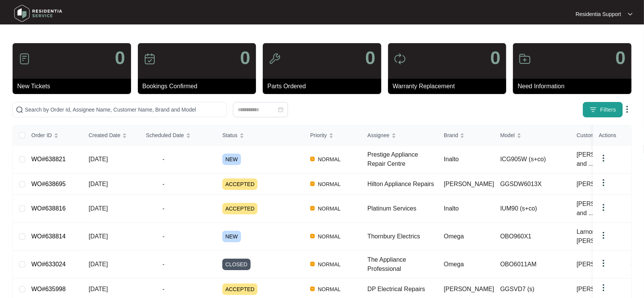 The height and width of the screenshot is (298, 644). Describe the element at coordinates (19, 110) in the screenshot. I see `img: search-icon` at that location.